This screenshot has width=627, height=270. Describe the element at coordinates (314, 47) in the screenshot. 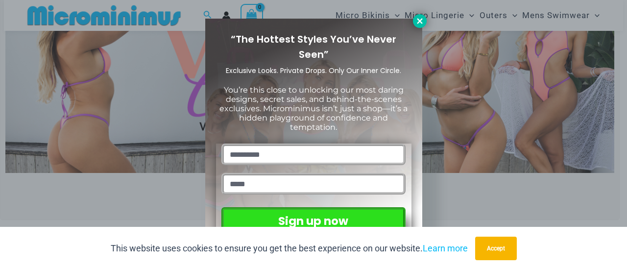

I see `span: “The Hottest Styles You’ve Never Seen”` at that location.